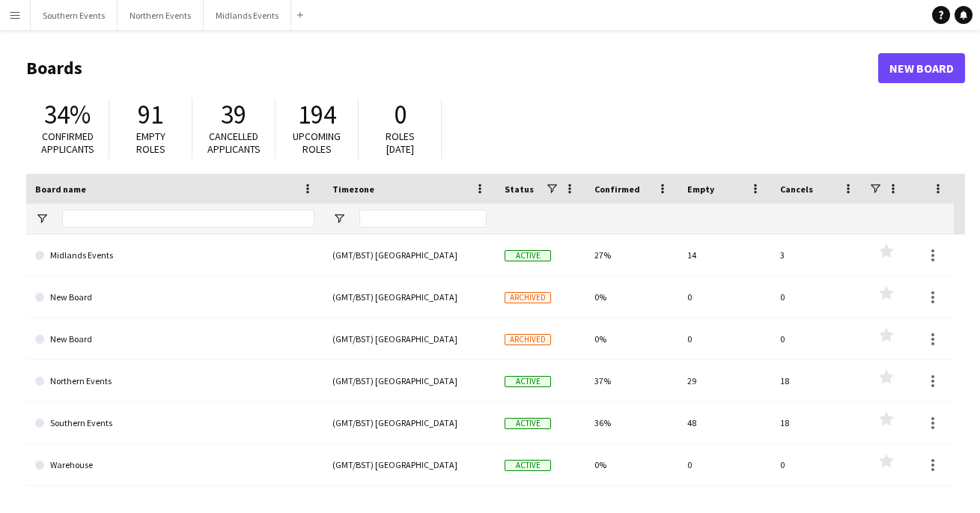 The width and height of the screenshot is (980, 513). I want to click on input: Timezone Filter Input, so click(423, 219).